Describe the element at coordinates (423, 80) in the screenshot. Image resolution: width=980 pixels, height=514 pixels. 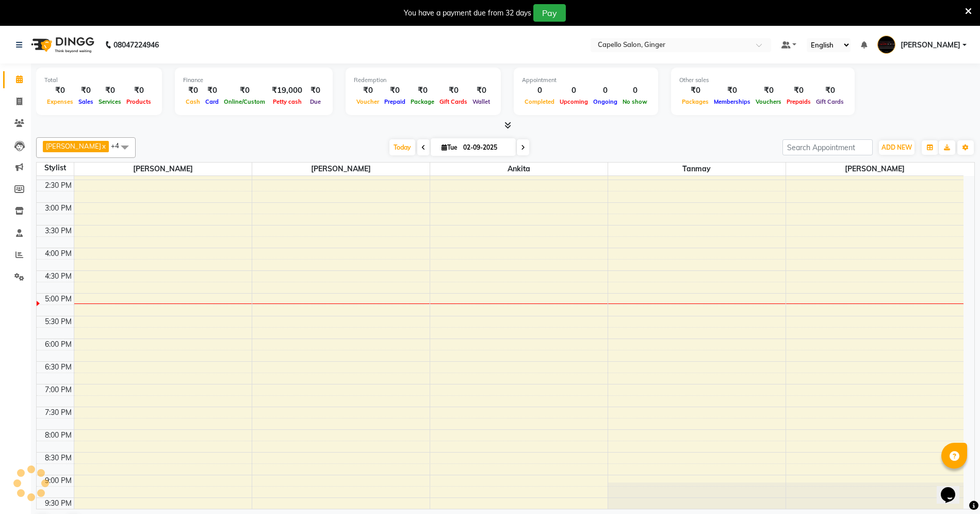
I see `div: Redemption` at that location.